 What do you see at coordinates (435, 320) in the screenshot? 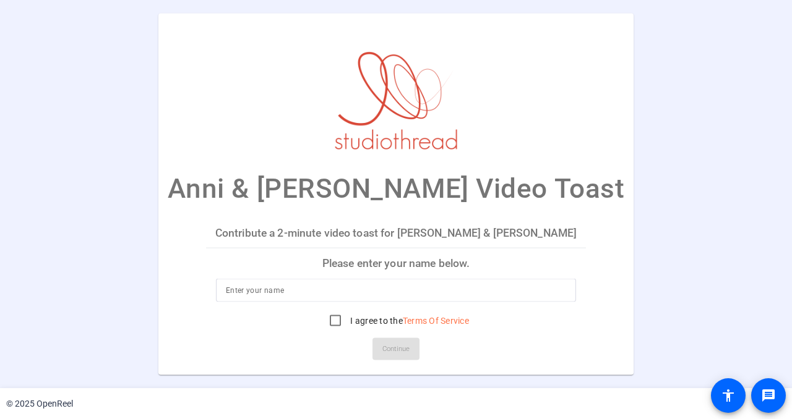
I see `a: Terms Of Service` at bounding box center [435, 320].